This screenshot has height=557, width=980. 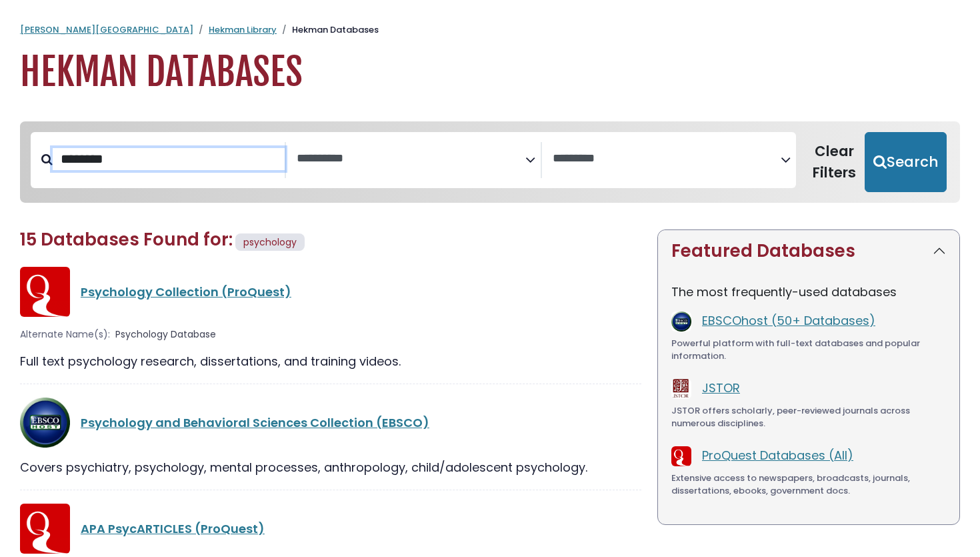 What do you see at coordinates (172, 529) in the screenshot?
I see `a: APA PsycARTICLES (ProQuest)` at bounding box center [172, 529].